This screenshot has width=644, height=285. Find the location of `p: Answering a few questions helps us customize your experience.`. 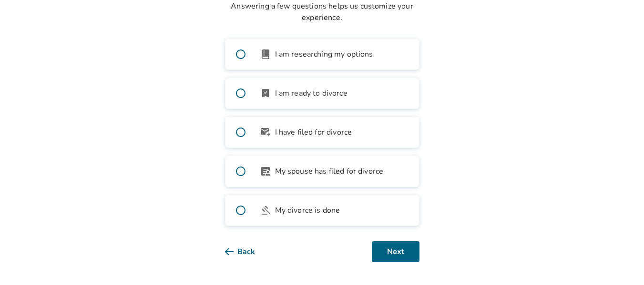

p: Answering a few questions helps us customize your experience. is located at coordinates (322, 12).